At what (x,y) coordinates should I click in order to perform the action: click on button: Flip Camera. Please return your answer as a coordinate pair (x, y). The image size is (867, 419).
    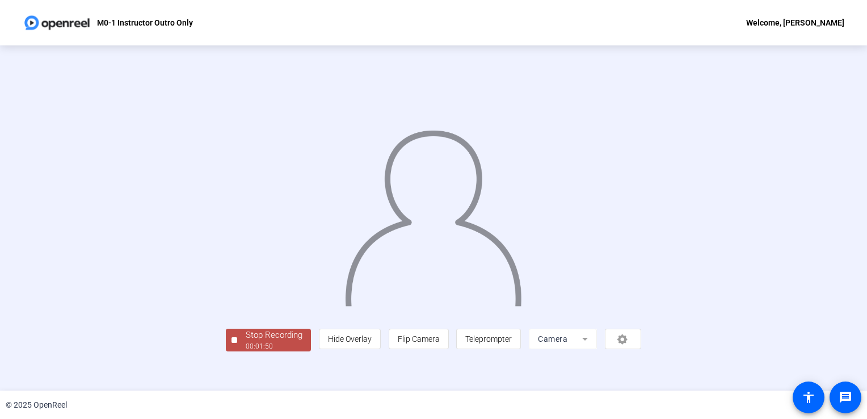
    Looking at the image, I should click on (419, 339).